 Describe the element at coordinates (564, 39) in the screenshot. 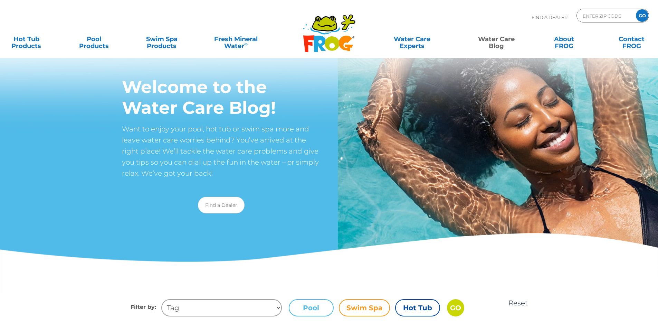

I see `a: AboutFROG` at that location.